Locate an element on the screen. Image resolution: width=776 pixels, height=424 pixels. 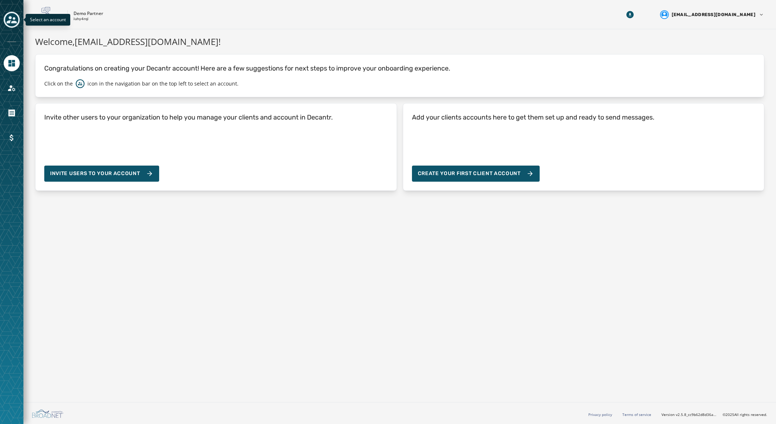
a: Navigate to Orders is located at coordinates (12, 113).